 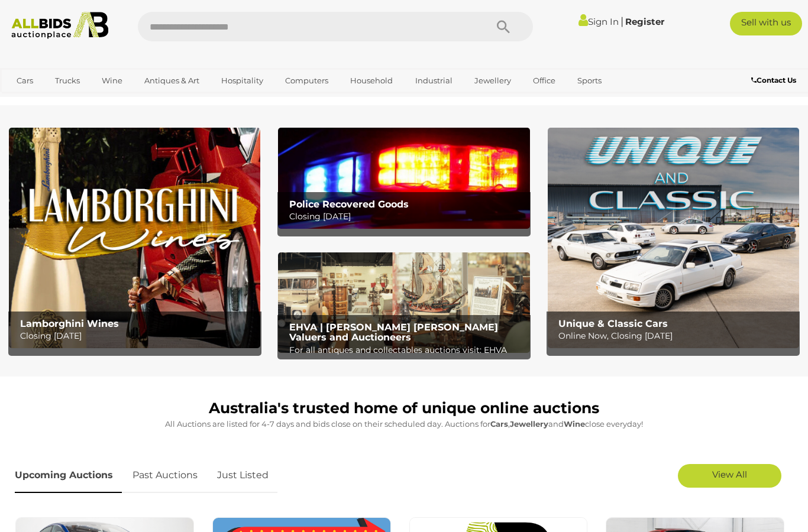 I want to click on a: Hospitality, so click(x=242, y=80).